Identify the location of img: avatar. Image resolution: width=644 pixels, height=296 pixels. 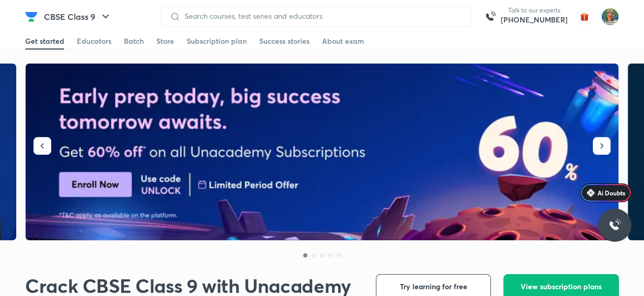
(585, 17).